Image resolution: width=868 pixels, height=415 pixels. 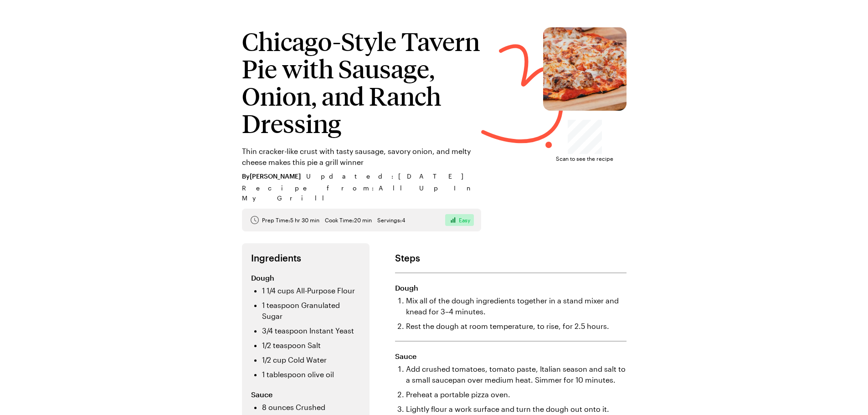 What do you see at coordinates (361, 157) in the screenshot?
I see `p: Thin cracker-like crust with tasty sausage, savory onion, and melty cheese makes this pie a grill...` at bounding box center [361, 157].